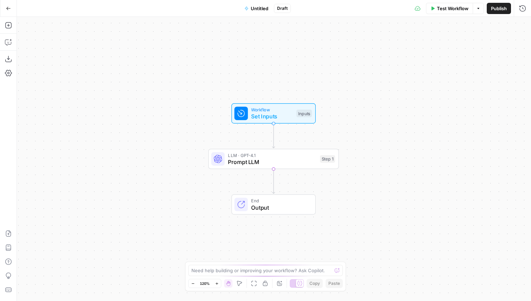 The image size is (531, 301). What do you see at coordinates (260, 8) in the screenshot?
I see `span: Untitled` at bounding box center [260, 8].